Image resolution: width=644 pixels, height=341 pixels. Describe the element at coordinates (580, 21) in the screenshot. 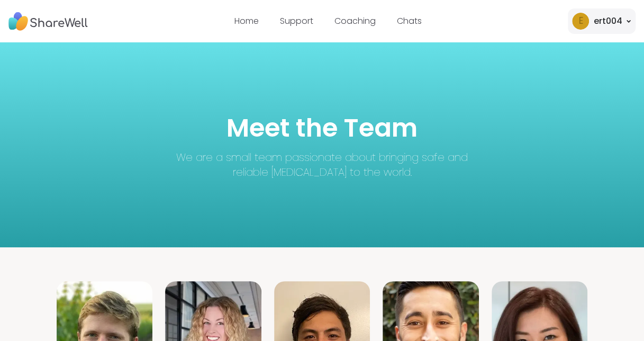

I see `span: e` at that location.